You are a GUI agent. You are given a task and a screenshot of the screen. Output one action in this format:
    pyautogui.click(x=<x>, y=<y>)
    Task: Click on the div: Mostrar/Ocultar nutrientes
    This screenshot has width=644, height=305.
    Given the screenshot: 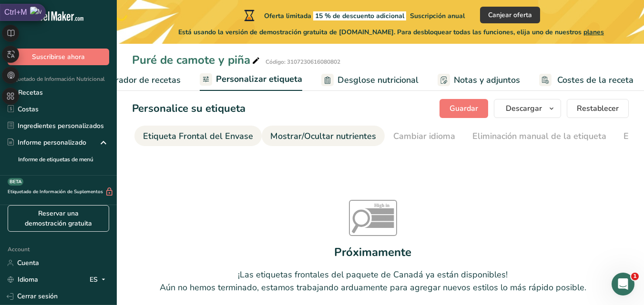 What is the action you would take?
    pyautogui.click(x=323, y=136)
    